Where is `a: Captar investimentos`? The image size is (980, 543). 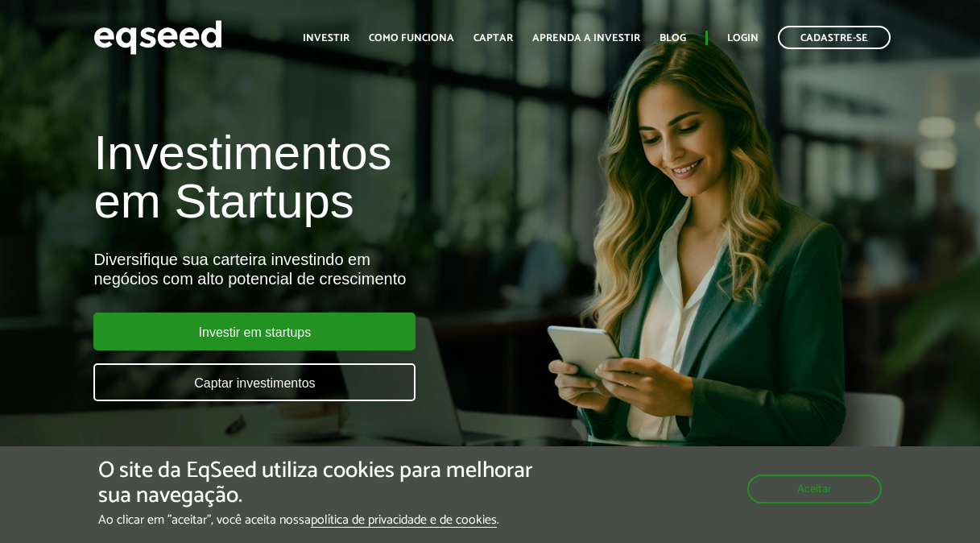 a: Captar investimentos is located at coordinates (255, 382).